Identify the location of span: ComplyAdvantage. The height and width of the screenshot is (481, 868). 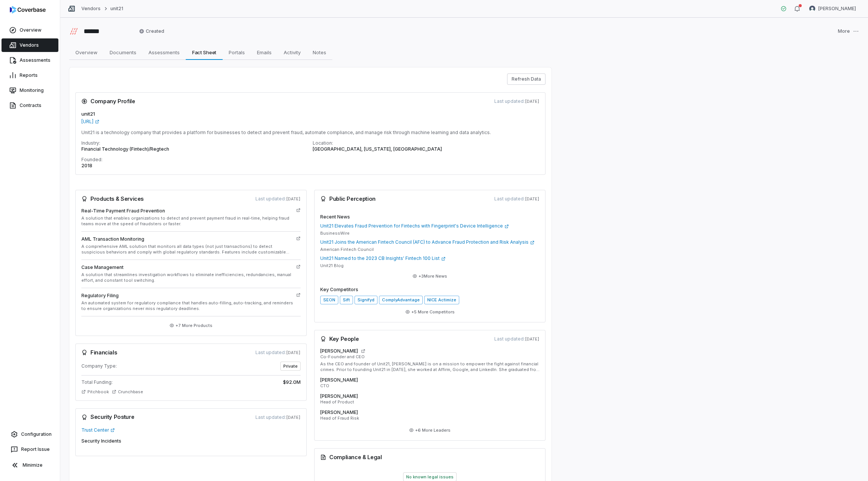
(400, 299).